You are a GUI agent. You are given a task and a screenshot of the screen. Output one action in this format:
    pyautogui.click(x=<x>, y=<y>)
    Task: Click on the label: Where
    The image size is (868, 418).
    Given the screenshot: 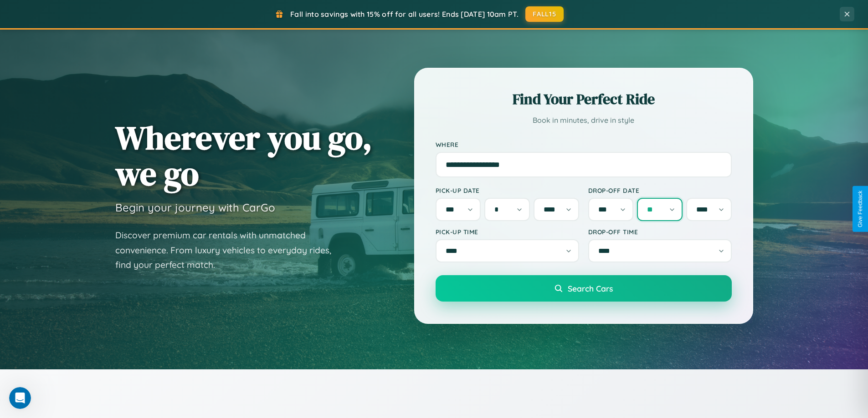 What is the action you would take?
    pyautogui.click(x=584, y=144)
    